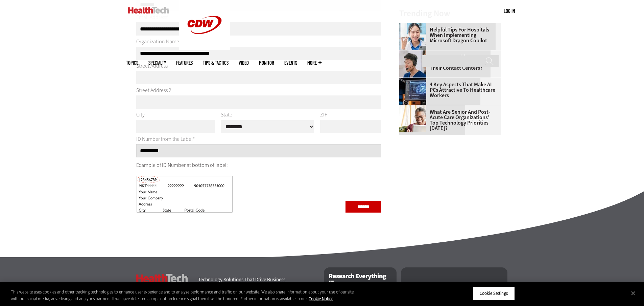 This screenshot has width=644, height=306. Describe the element at coordinates (257, 279) in the screenshot. I see `h4: Technology Solutions That Drive Business` at that location.